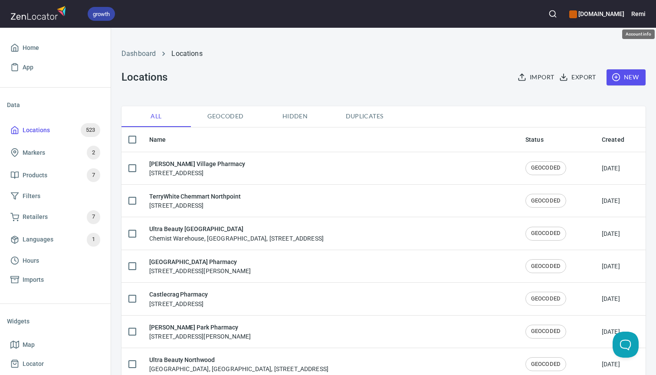 Image resolution: width=656 pixels, height=375 pixels. What do you see at coordinates (55, 153) in the screenshot?
I see `a: Markers2` at bounding box center [55, 153].